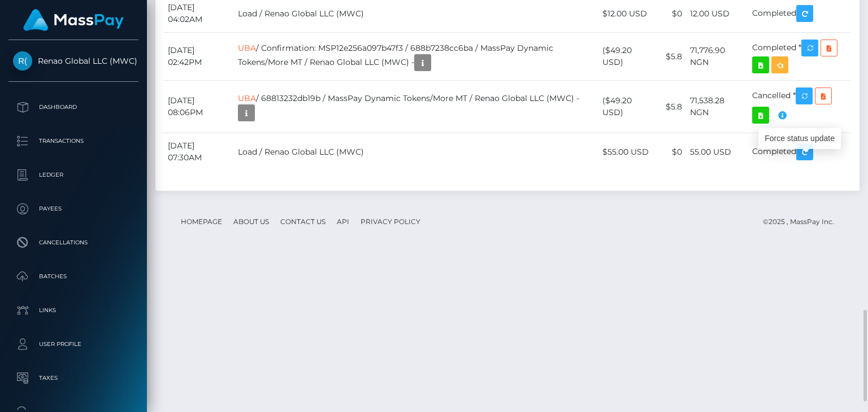  Describe the element at coordinates (74, 141) in the screenshot. I see `p: Transactions` at that location.